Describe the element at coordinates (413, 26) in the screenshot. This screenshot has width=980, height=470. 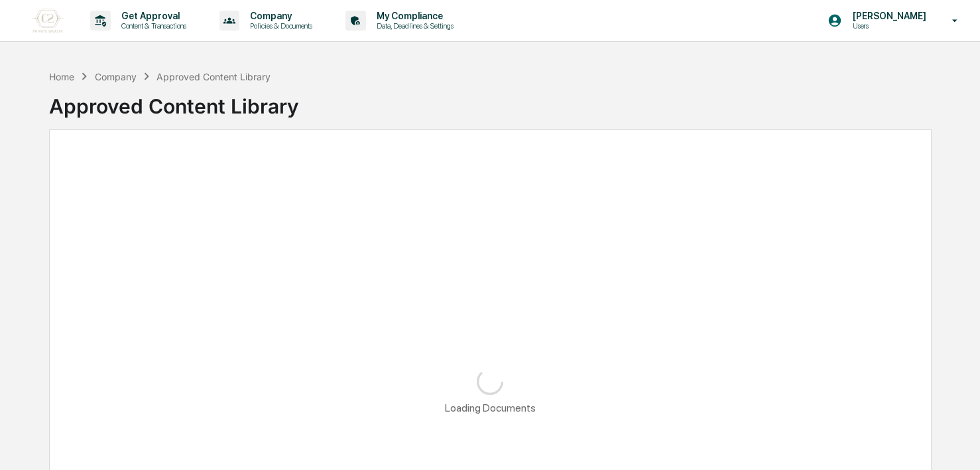
I see `p: Data, Deadlines & Settings` at that location.